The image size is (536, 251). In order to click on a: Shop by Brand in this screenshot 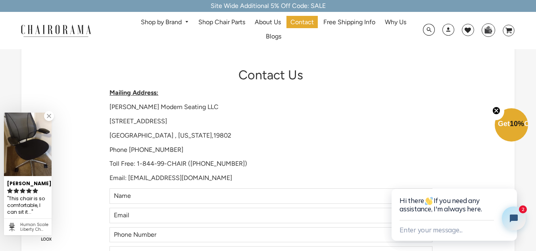, I will do `click(165, 22)`.